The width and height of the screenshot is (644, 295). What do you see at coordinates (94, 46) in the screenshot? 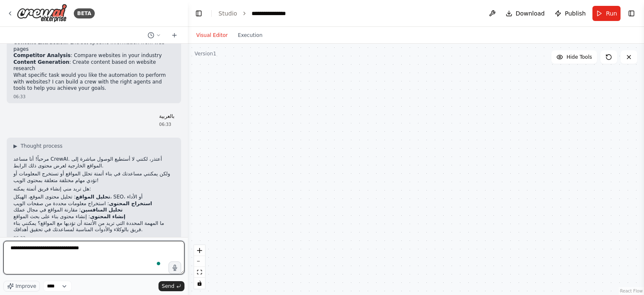
I see `li: : Extract specific information from web pages` at bounding box center [94, 46].